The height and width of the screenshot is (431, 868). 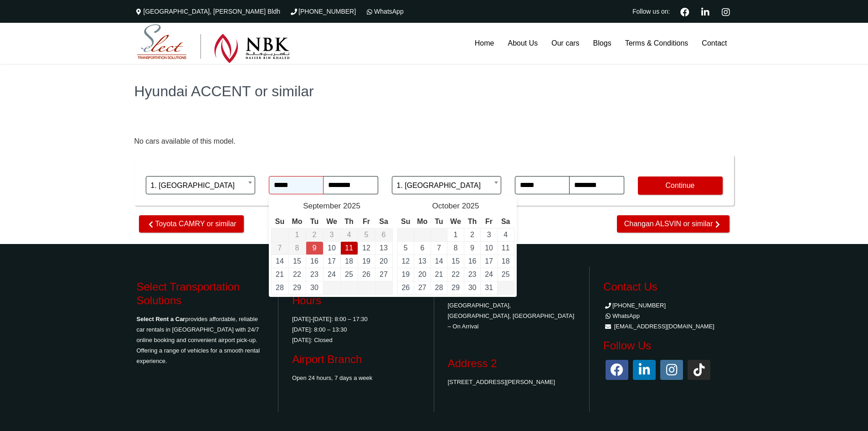 What do you see at coordinates (280, 207) in the screenshot?
I see `a: Prev` at bounding box center [280, 207].